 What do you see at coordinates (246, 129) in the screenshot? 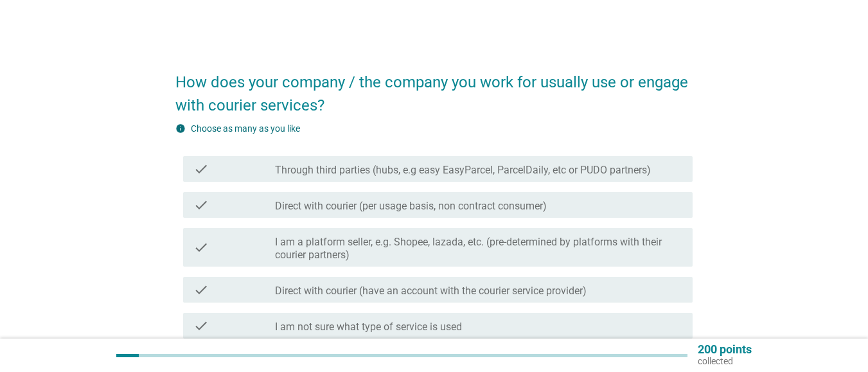
I see `label: Choose as many as you like` at bounding box center [246, 129].